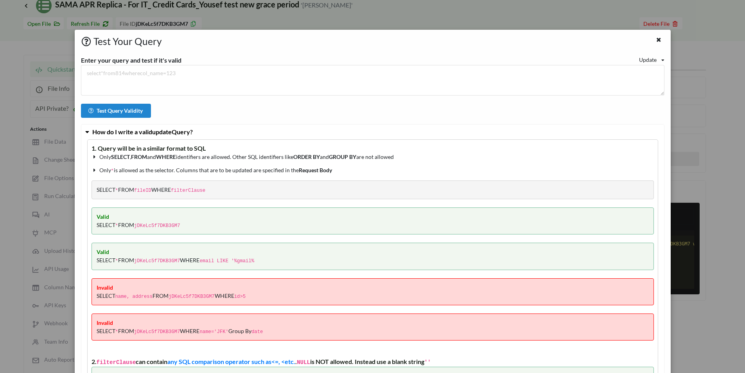  Describe the element at coordinates (143, 190) in the screenshot. I see `code: fileID` at that location.